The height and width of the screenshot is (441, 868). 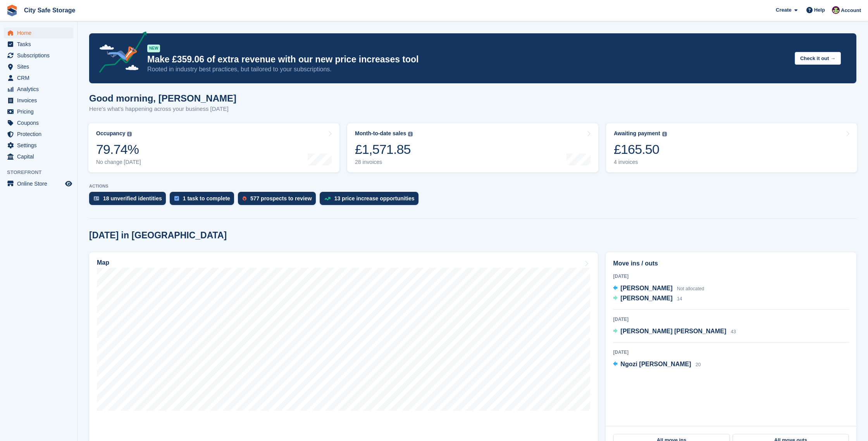 What do you see at coordinates (12, 10) in the screenshot?
I see `img: stora-icon-8386f47178a22dfd0bd8f6a31ec36ba5ce8667c1dd55bd0f319d3a0aa187defe.svg` at bounding box center [12, 10].